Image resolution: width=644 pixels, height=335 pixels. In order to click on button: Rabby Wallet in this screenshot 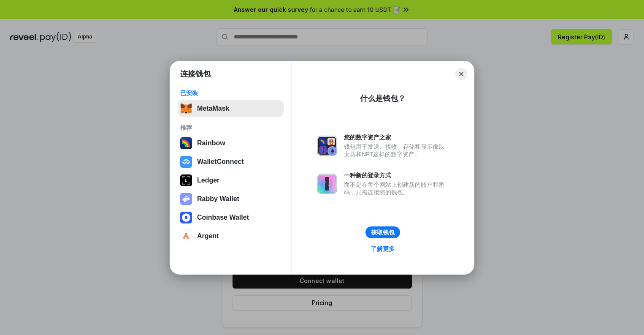, I will do `click(230, 199)`.